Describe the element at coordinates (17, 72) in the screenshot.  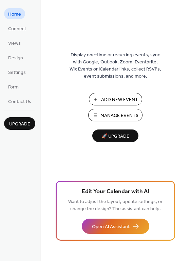
I see `a: Settings` at that location.